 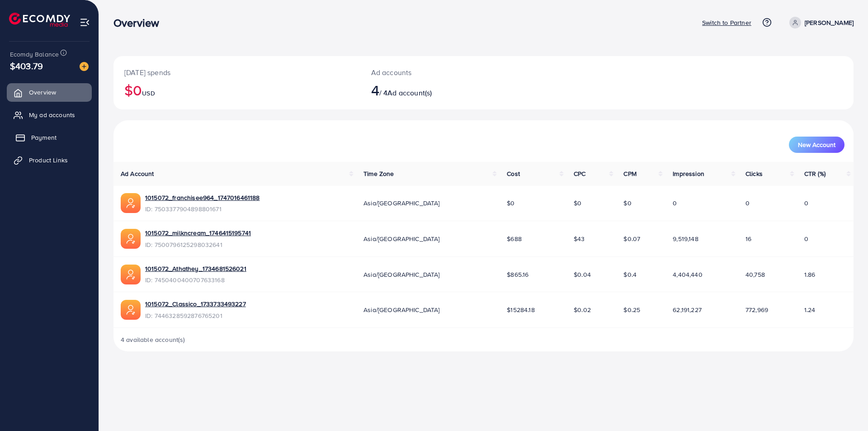 I want to click on span: My ad accounts, so click(x=52, y=115).